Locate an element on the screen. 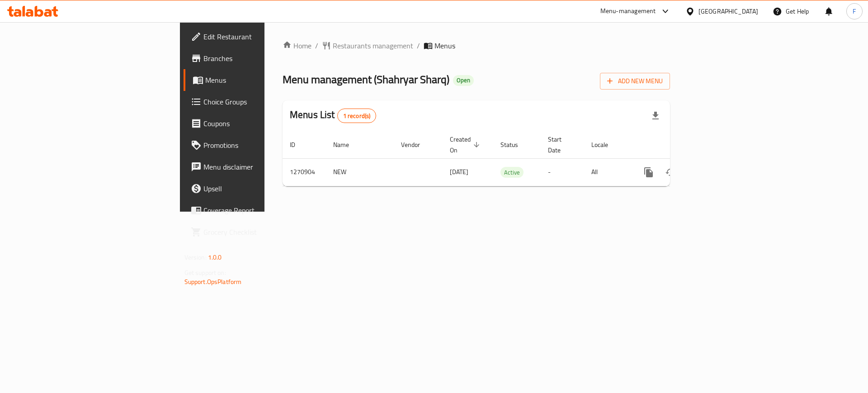 Image resolution: width=868 pixels, height=393 pixels. span: Locale is located at coordinates (605, 145).